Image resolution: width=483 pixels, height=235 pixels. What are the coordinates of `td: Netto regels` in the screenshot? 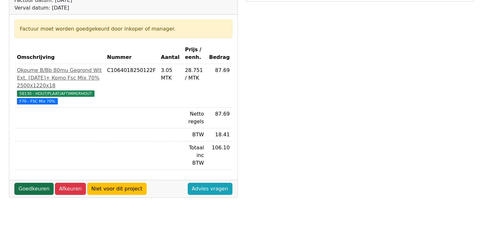 It's located at (194, 118).